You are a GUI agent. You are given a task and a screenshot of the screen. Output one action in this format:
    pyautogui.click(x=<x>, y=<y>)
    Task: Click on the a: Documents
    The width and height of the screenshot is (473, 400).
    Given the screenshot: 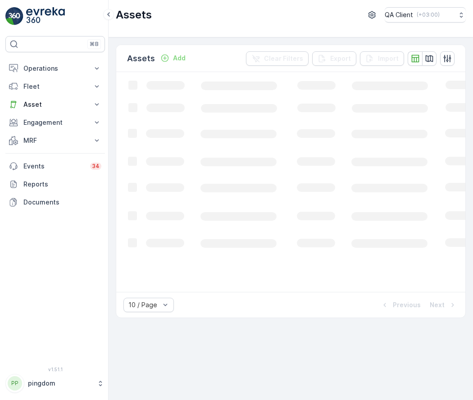 What is the action you would take?
    pyautogui.click(x=55, y=202)
    